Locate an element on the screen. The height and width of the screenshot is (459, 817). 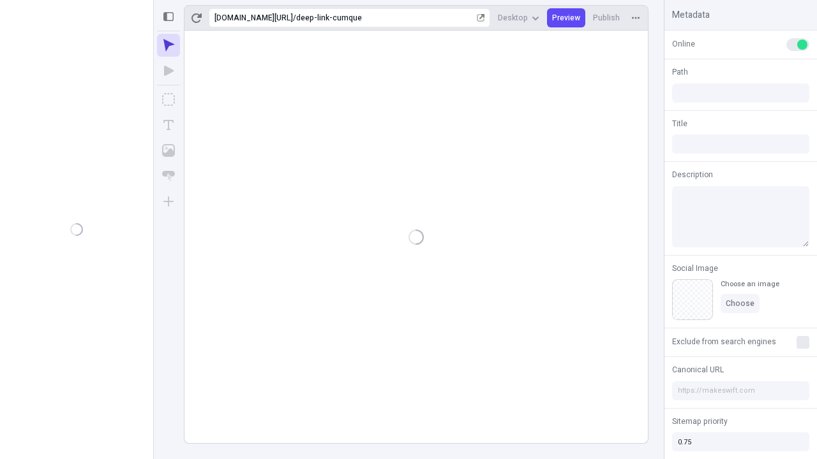
button: Choose is located at coordinates (740, 304).